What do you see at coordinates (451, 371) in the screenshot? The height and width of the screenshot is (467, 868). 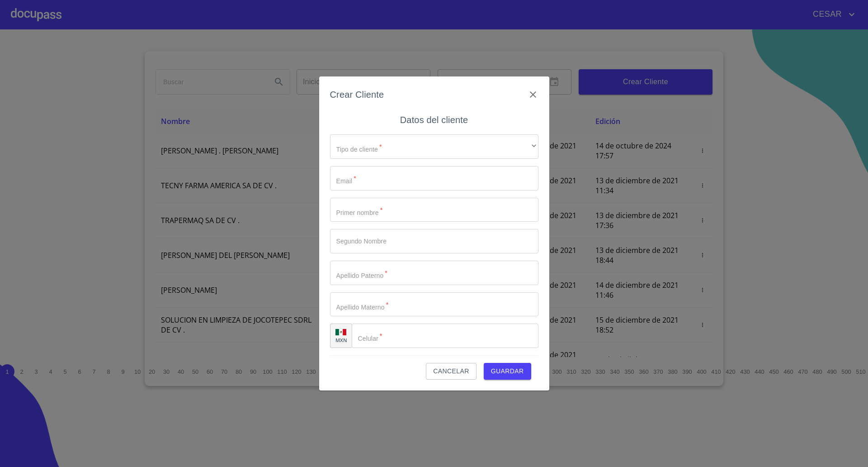 I see `span: Cancelar` at bounding box center [451, 371].